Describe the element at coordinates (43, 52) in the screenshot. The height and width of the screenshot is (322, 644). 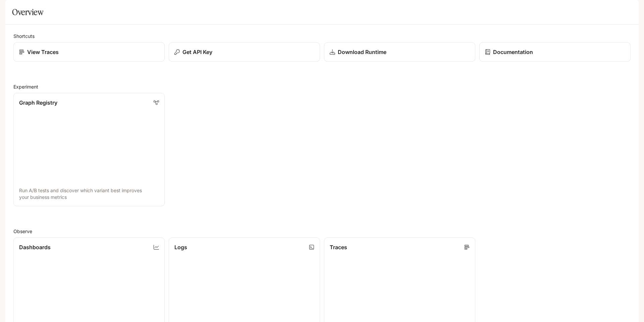
I see `p: View Traces` at that location.